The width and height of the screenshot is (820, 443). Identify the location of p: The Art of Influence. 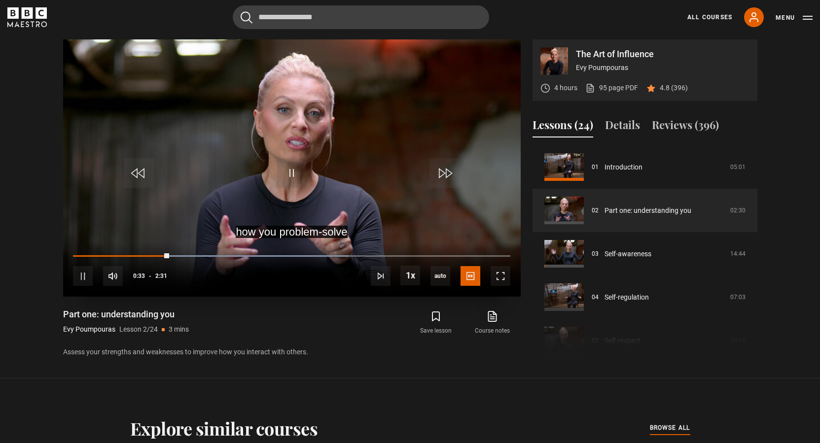
(662, 54).